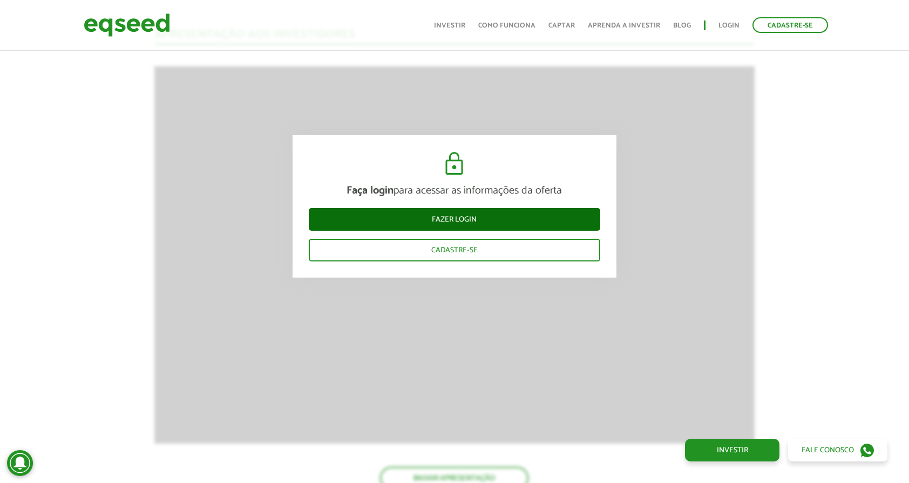 Image resolution: width=909 pixels, height=483 pixels. What do you see at coordinates (728, 25) in the screenshot?
I see `a: Login` at bounding box center [728, 25].